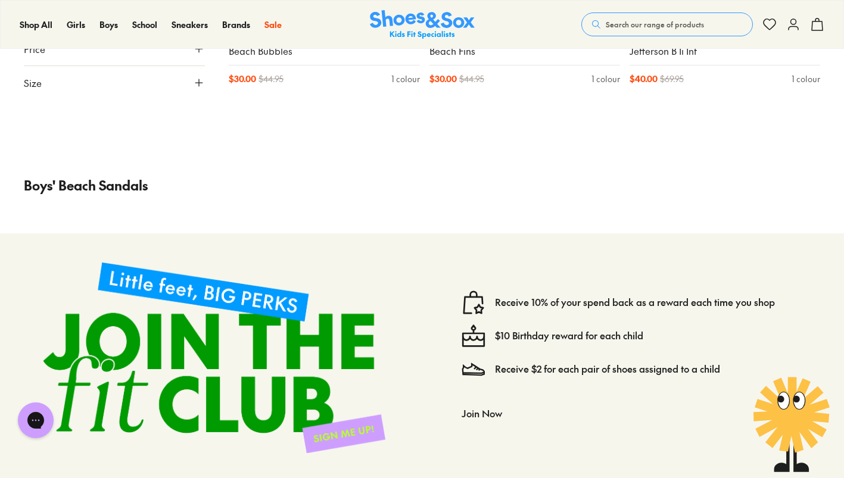 This screenshot has width=844, height=478. What do you see at coordinates (108, 24) in the screenshot?
I see `a: Boys` at bounding box center [108, 24].